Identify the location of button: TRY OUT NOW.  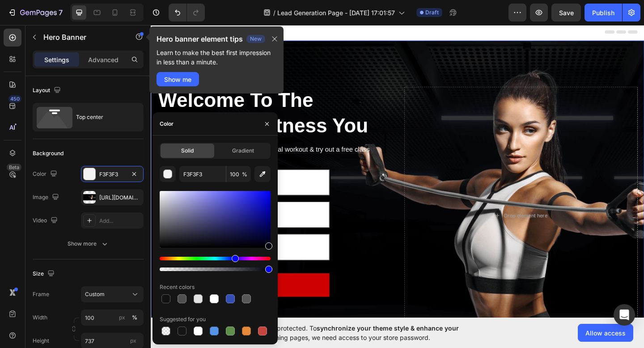
(101, 284).